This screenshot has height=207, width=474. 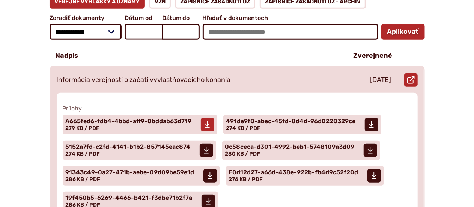 What do you see at coordinates (291, 121) in the screenshot?
I see `span: 491de9f0-abec-45fd-8d4d-96d0220329ce` at bounding box center [291, 121].